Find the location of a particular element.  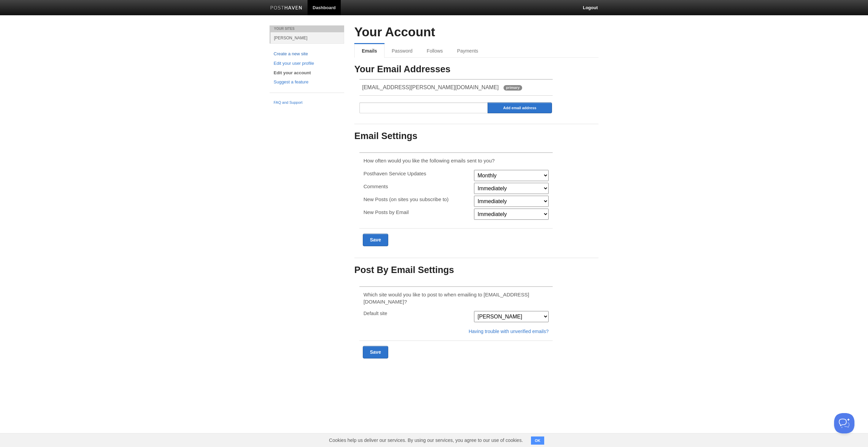

a: Emails is located at coordinates (369, 51).